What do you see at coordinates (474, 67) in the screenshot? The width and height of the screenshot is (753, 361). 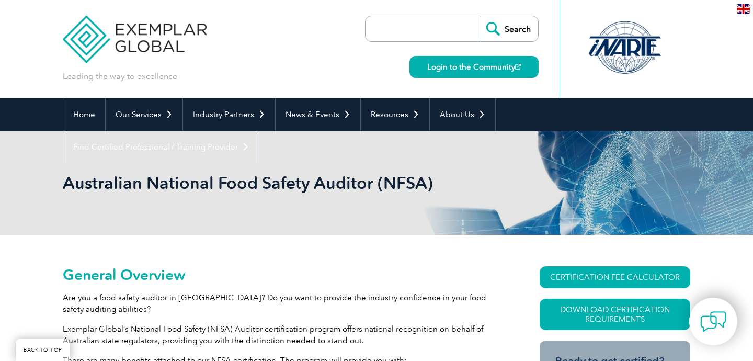 I see `a: Login to the Community` at bounding box center [474, 67].